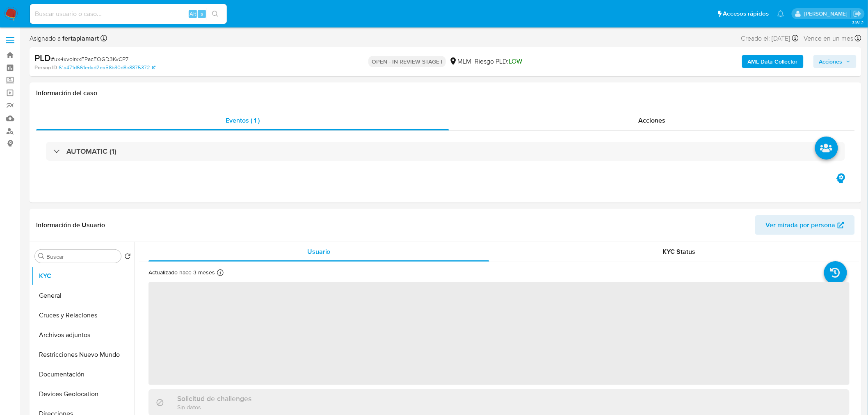 The height and width of the screenshot is (415, 868). I want to click on button: KYC, so click(83, 276).